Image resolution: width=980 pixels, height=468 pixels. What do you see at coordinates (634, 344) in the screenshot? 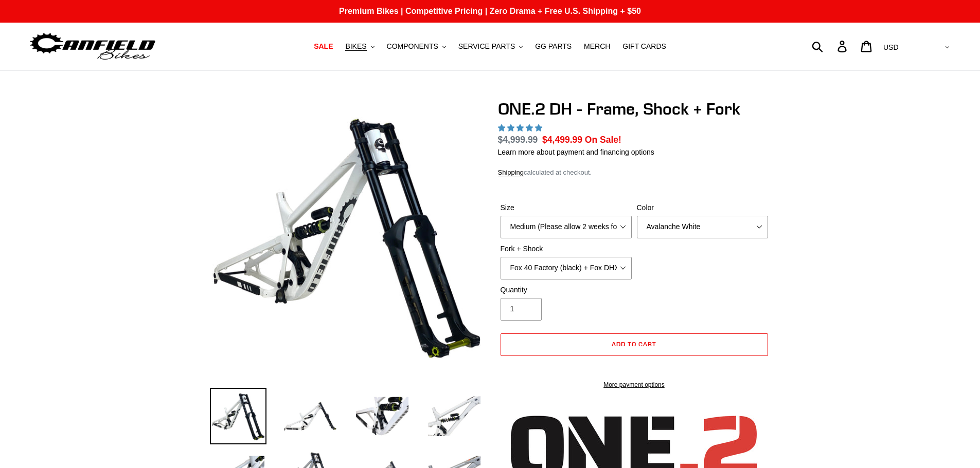
I see `button: Add to cart` at bounding box center [634, 344].